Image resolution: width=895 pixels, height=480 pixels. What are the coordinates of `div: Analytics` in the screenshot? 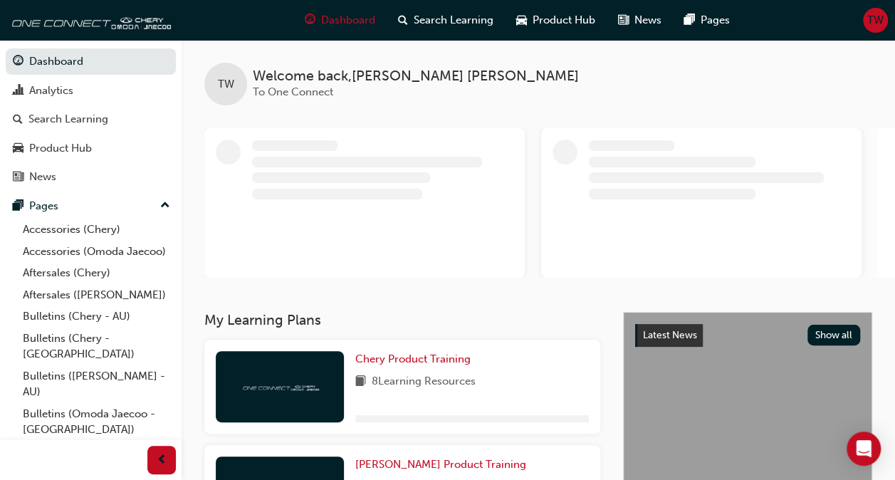 It's located at (51, 90).